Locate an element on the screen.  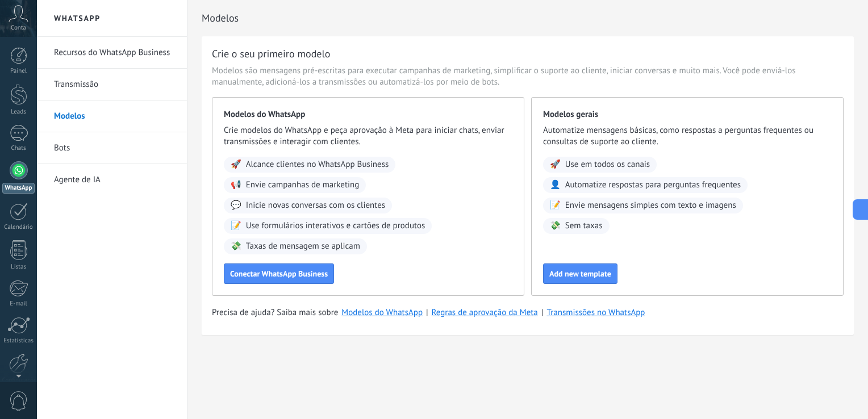
div: Painel is located at coordinates (18, 71).